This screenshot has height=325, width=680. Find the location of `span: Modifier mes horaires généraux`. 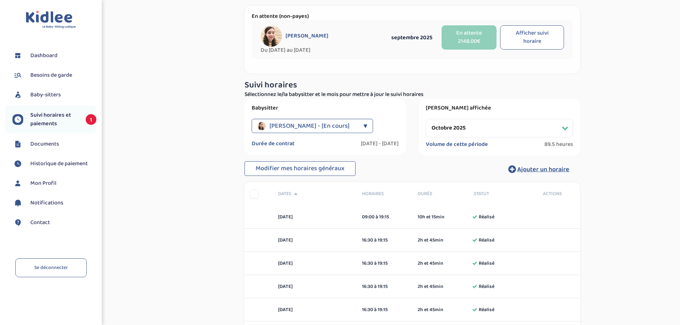

span: Modifier mes horaires généraux is located at coordinates (300, 169).